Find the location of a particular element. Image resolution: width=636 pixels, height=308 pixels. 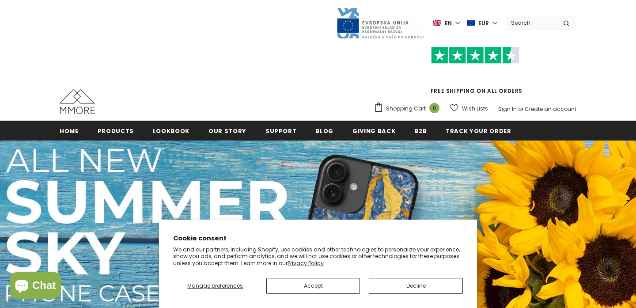

span: B2B is located at coordinates (421, 131).